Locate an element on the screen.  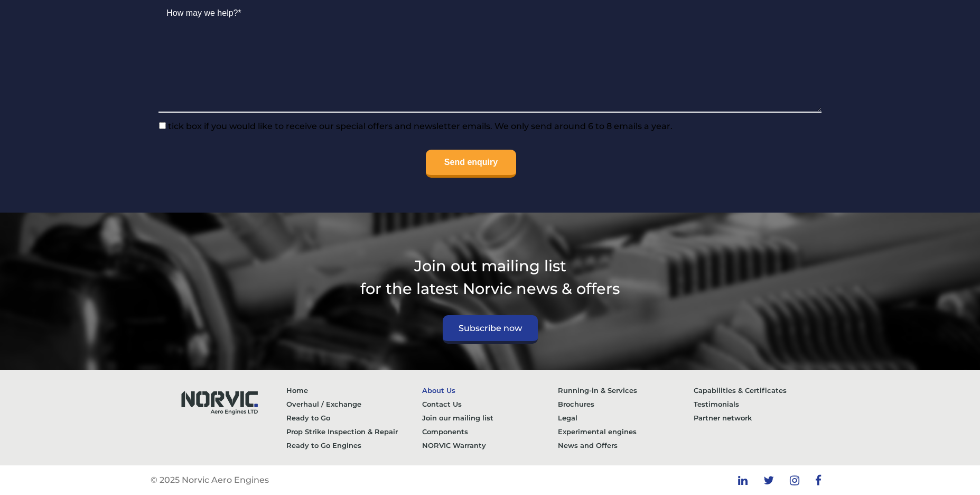
a: Running-in & Services is located at coordinates (625, 390).